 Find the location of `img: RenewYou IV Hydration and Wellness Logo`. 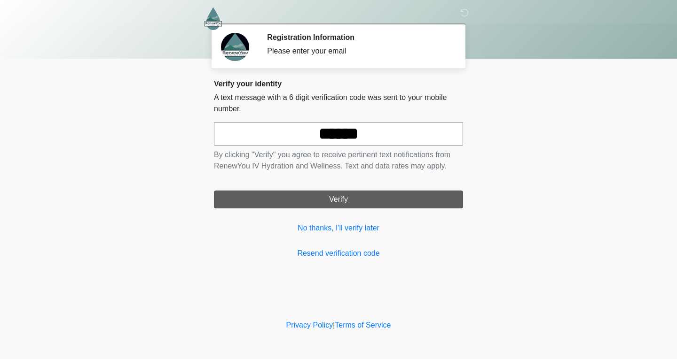

img: RenewYou IV Hydration and Wellness Logo is located at coordinates (213, 18).